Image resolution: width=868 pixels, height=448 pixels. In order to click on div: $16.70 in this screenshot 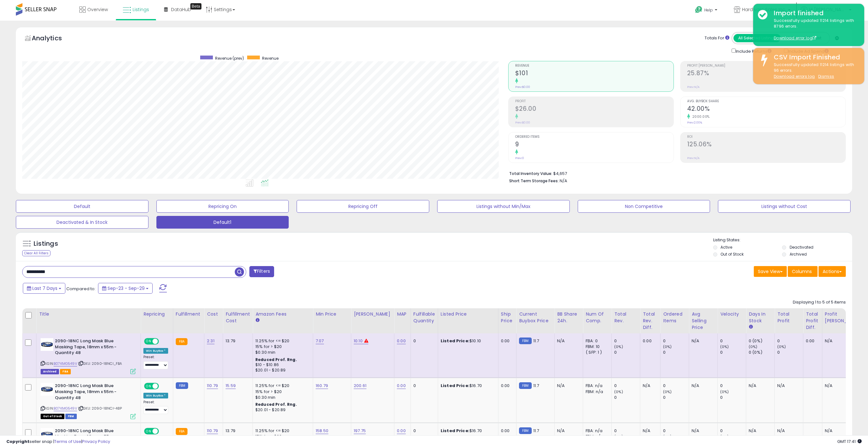, I will do `click(467, 430)`.